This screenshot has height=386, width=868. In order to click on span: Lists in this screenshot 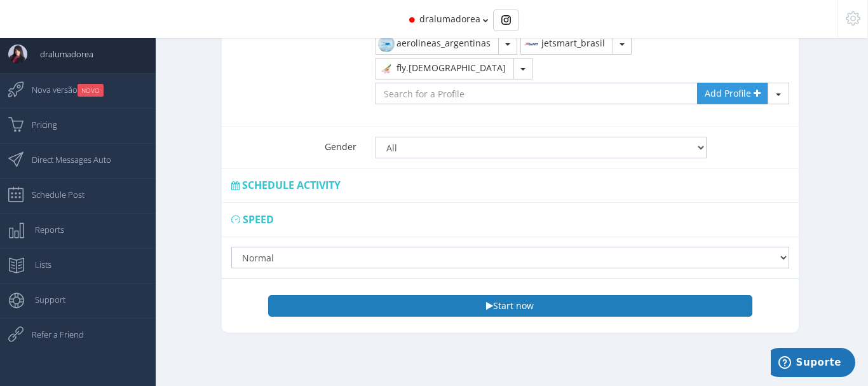, I will do `click(36, 265)`.